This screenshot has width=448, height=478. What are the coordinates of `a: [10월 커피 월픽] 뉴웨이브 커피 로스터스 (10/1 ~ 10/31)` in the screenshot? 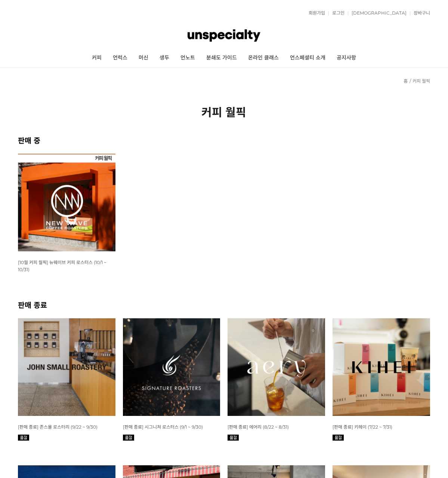 It's located at (62, 265).